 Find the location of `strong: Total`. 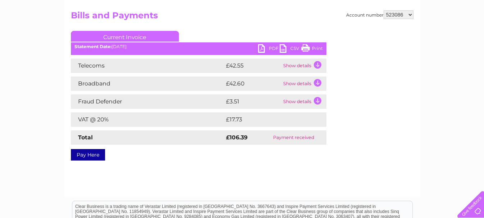

strong: Total is located at coordinates (85, 137).